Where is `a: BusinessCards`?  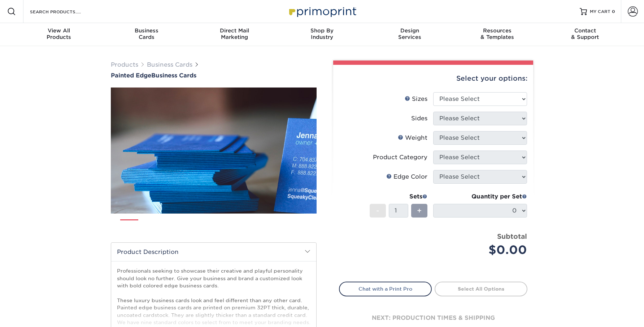 a: BusinessCards is located at coordinates (146, 35).